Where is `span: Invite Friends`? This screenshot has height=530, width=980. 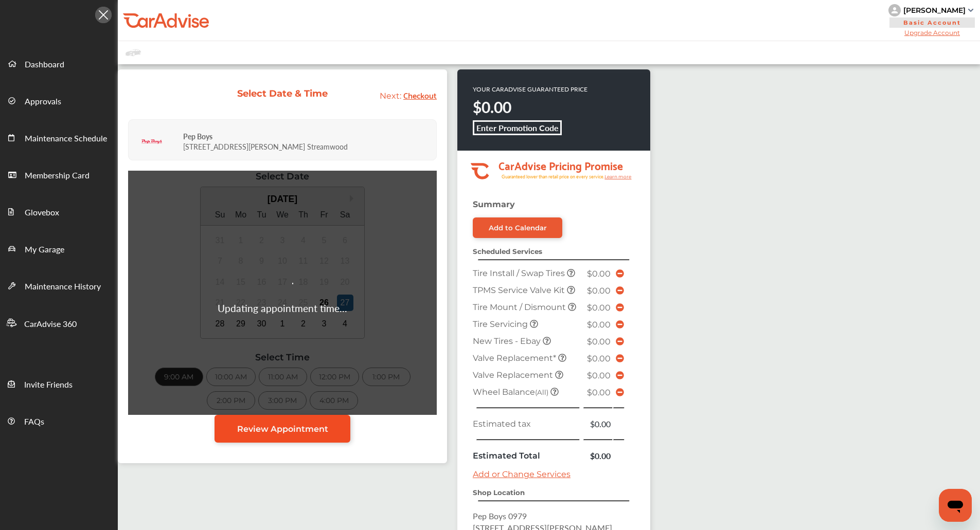
span: Invite Friends is located at coordinates (48, 385).